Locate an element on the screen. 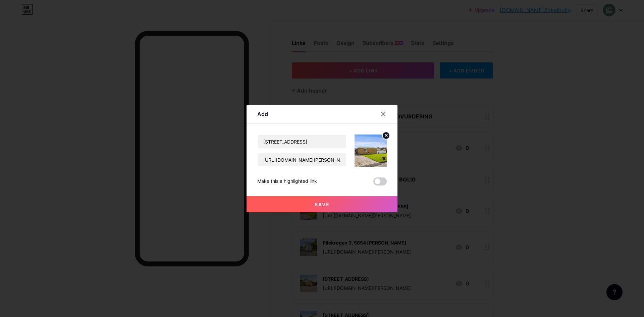 The image size is (644, 317). span: Save is located at coordinates (322, 204).